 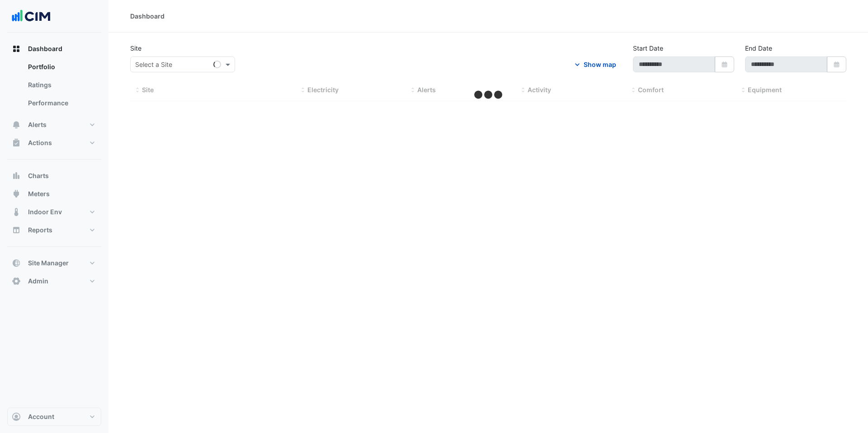 What do you see at coordinates (765, 89) in the screenshot?
I see `span: Equipment` at bounding box center [765, 89].